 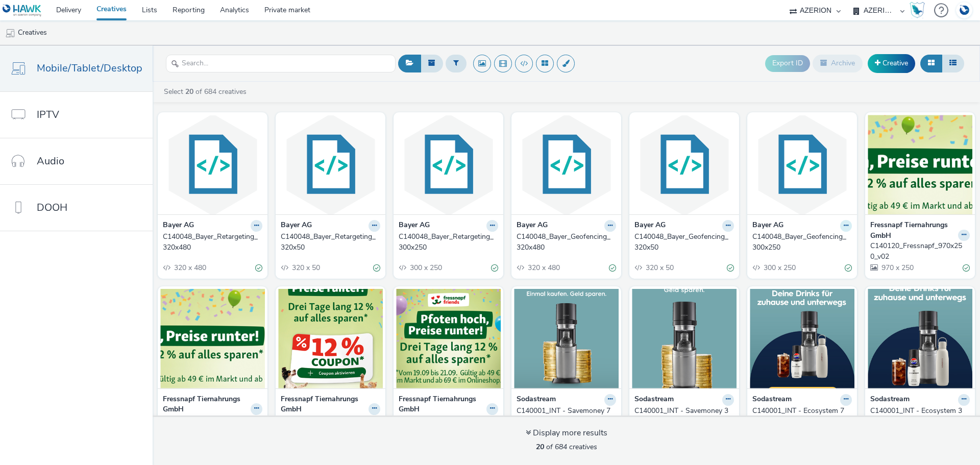 I want to click on img: C140048_Bayer_Geofencing_300x250 visual, so click(x=802, y=164).